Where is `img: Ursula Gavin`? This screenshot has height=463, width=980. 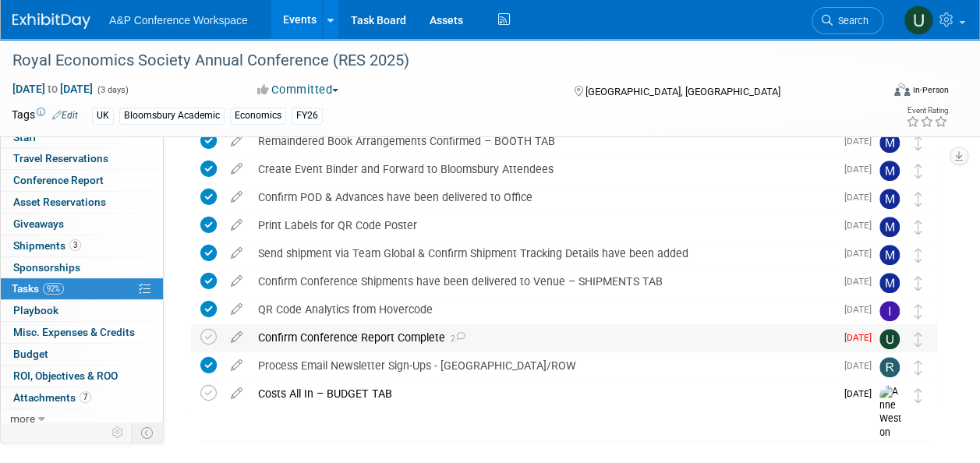
img: Ursula Gavin is located at coordinates (918, 20).